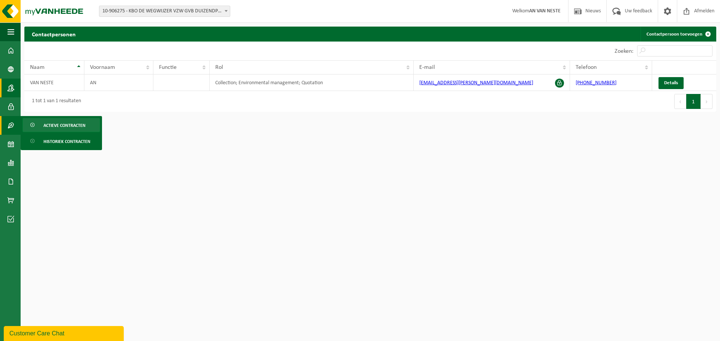 This screenshot has width=720, height=341. I want to click on span: E-mail, so click(427, 67).